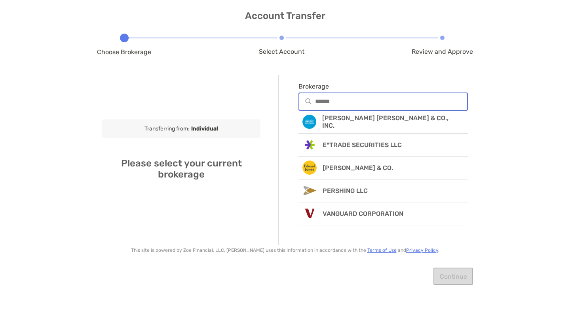 This screenshot has height=321, width=570. I want to click on p: PERSHING LLC, so click(345, 191).